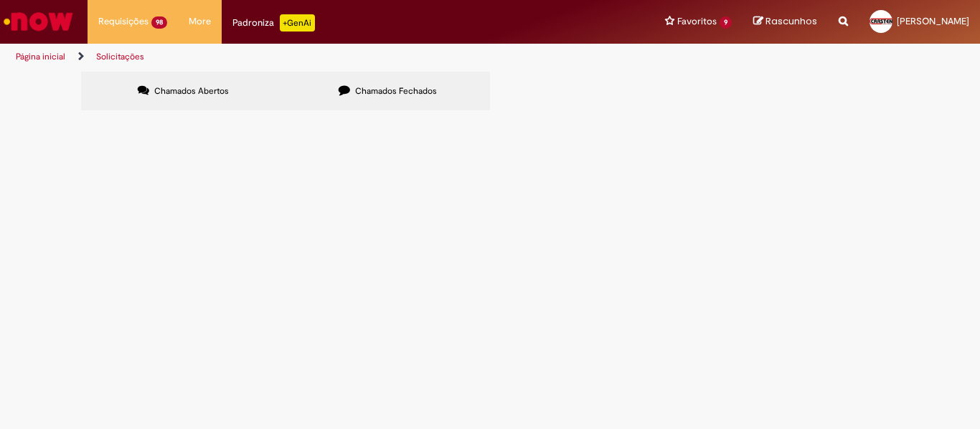 This screenshot has height=429, width=980. I want to click on p: +GenAi, so click(297, 22).